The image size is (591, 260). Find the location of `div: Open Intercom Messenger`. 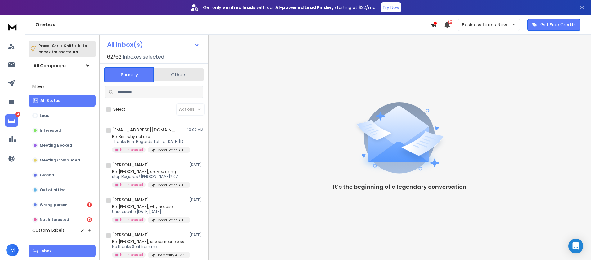

div: Open Intercom Messenger is located at coordinates (575, 246).